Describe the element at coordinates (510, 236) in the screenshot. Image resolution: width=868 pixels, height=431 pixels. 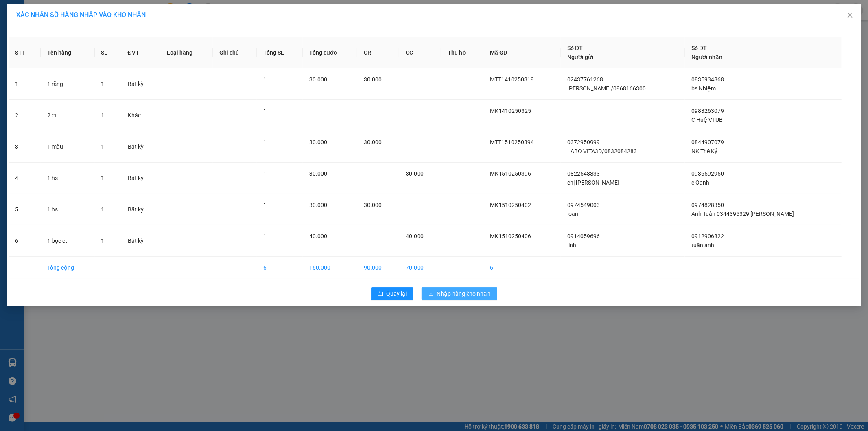
I see `span: MK1510250406` at that location.